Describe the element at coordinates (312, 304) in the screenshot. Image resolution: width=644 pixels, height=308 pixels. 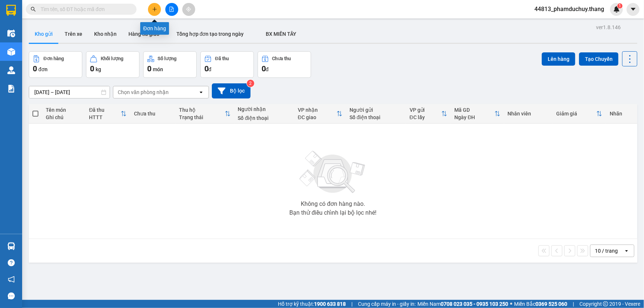
I see `span: Hỗ trợ kỹ thuật:` at that location.